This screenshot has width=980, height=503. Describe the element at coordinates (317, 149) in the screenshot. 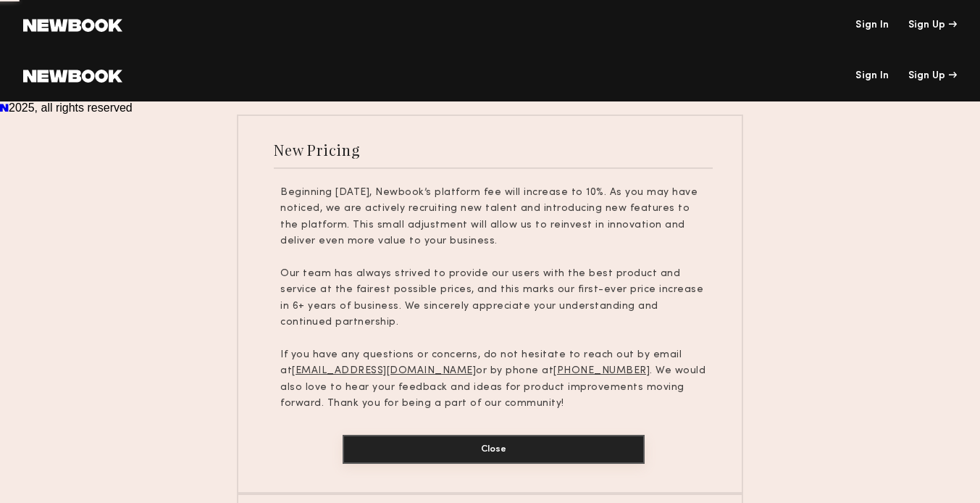

I see `div: New Pricing` at that location.